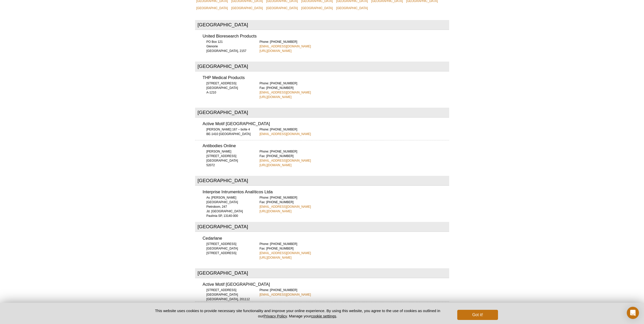 The width and height of the screenshot is (644, 324). I want to click on h3: United Bioresearch Products, so click(326, 36).